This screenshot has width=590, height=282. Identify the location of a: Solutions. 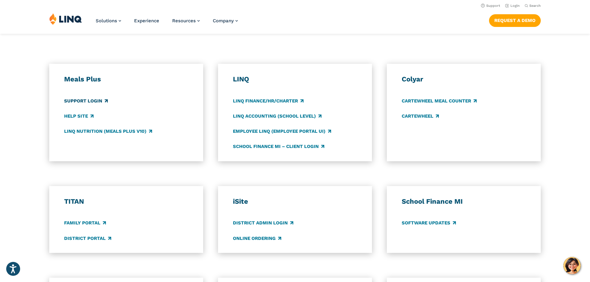
(108, 21).